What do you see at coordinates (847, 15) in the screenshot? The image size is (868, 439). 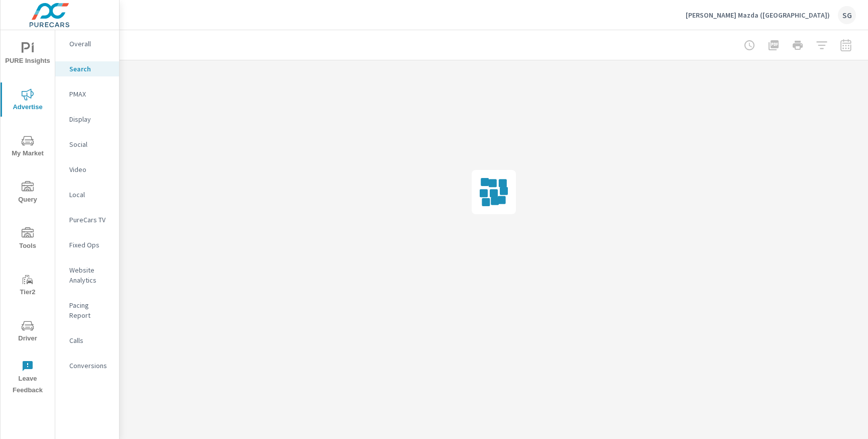 I see `div: SG` at bounding box center [847, 15].